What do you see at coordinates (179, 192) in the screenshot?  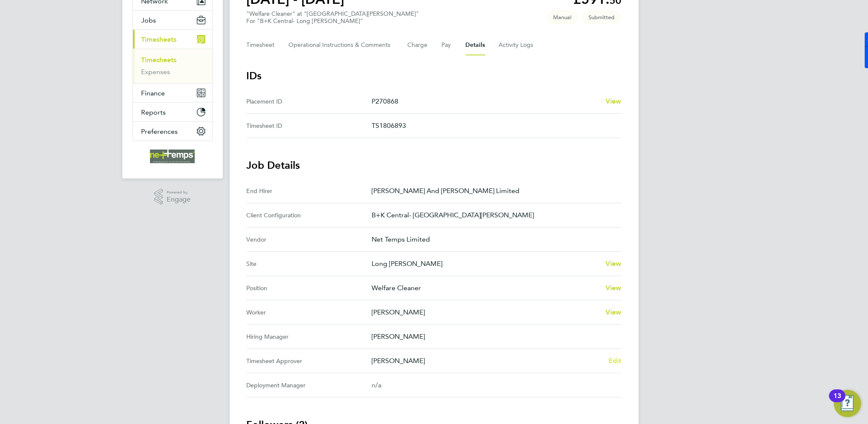 I see `span: Powered by` at bounding box center [179, 192].